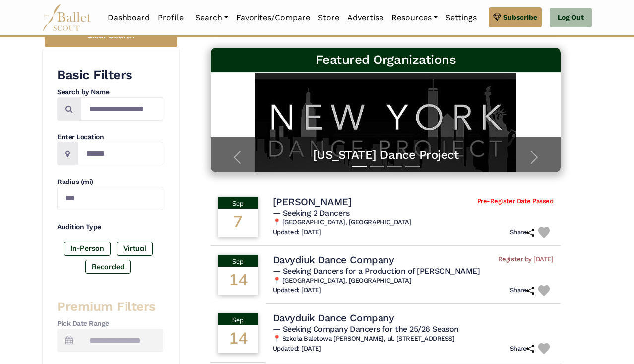 This screenshot has width=634, height=364. I want to click on a: Store, so click(328, 18).